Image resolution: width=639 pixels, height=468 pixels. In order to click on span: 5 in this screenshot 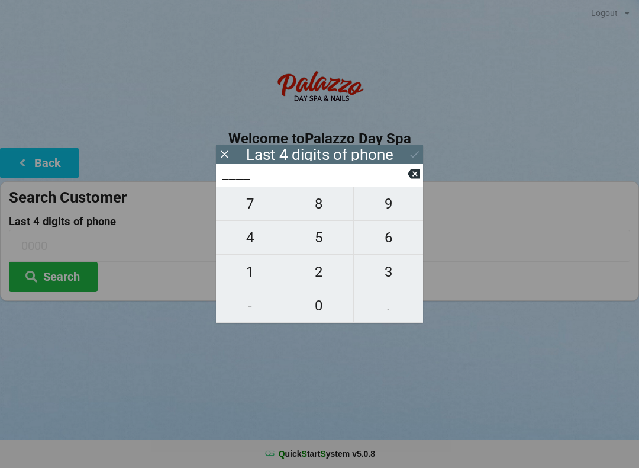, I will do `click(320, 237)`.